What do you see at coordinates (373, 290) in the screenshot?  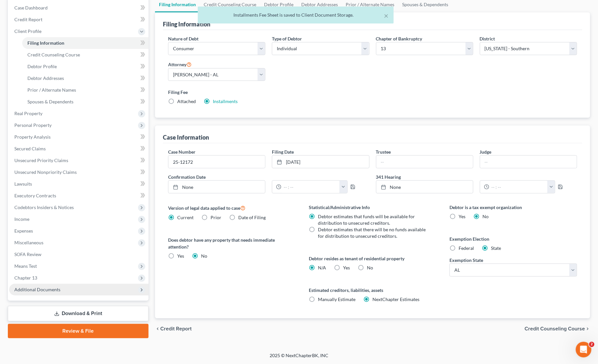 I see `label: Estimated creditors, liabilities, assets` at bounding box center [373, 290].